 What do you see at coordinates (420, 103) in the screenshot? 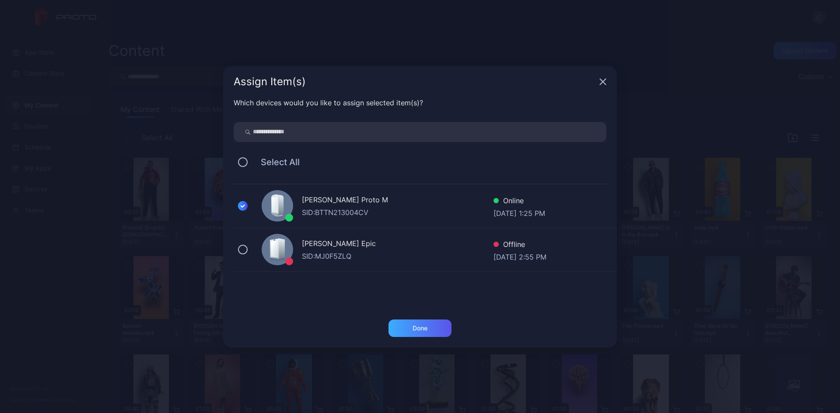
I see `div: Which devices would you like to assign selected item(s)?` at bounding box center [420, 103].